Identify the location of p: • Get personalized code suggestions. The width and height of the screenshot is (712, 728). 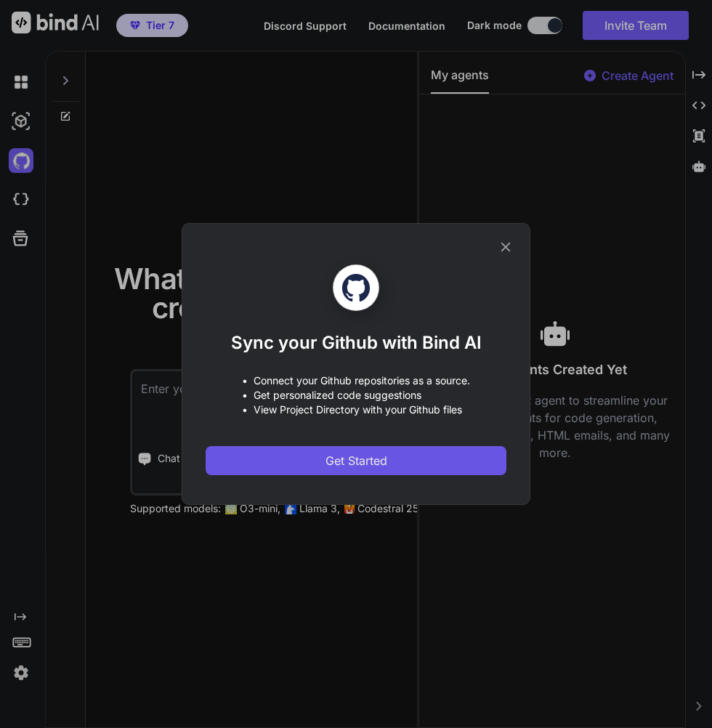
(356, 395).